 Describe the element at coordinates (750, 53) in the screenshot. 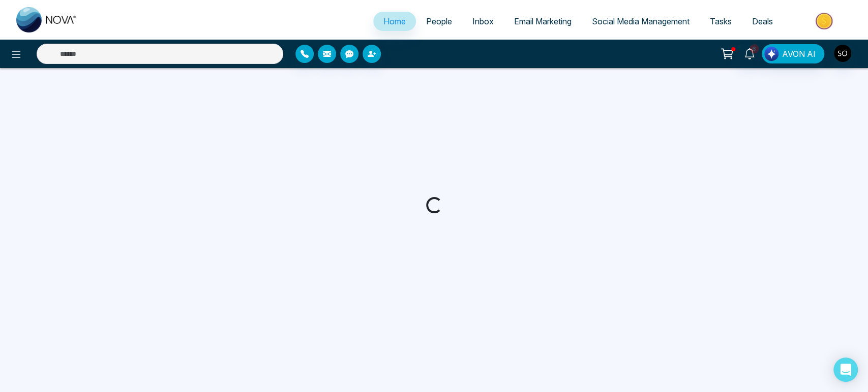

I see `a: 6` at that location.